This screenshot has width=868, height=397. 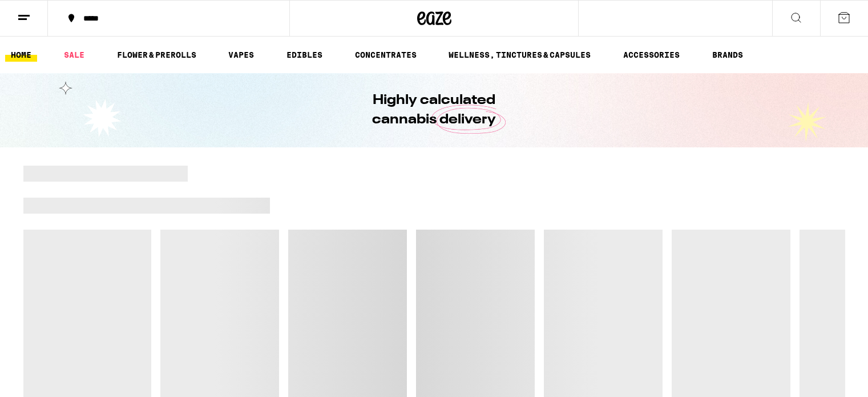 What do you see at coordinates (304, 55) in the screenshot?
I see `a: EDIBLES` at bounding box center [304, 55].